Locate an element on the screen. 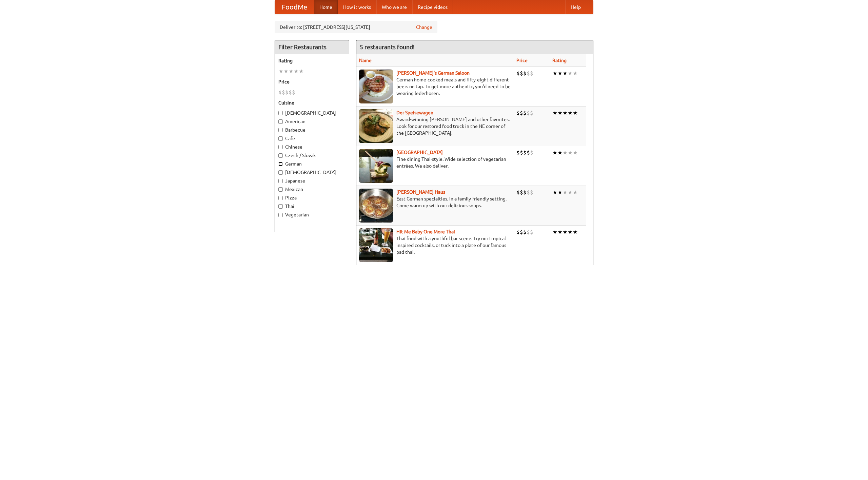 The height and width of the screenshot is (480, 868). img: kohlhaus.jpg is located at coordinates (376, 205).